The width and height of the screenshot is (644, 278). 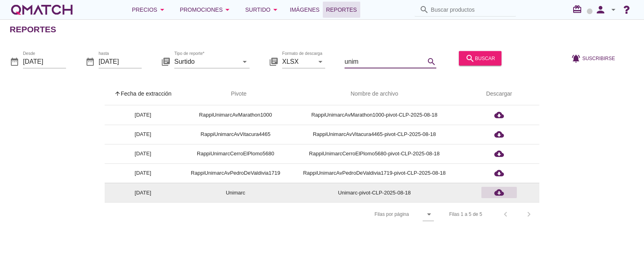 What do you see at coordinates (375, 115) in the screenshot?
I see `td: RappiUnimarcAvMarathon1000-pivot-CLP-2025-08-18` at bounding box center [375, 115].